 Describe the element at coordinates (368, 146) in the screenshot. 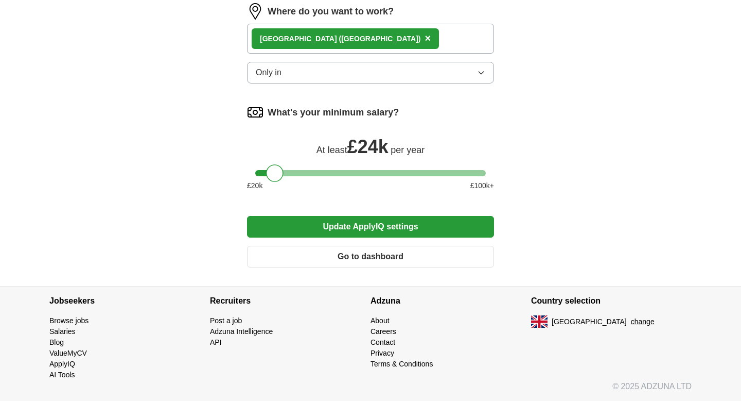

I see `span: £ 24k` at that location.